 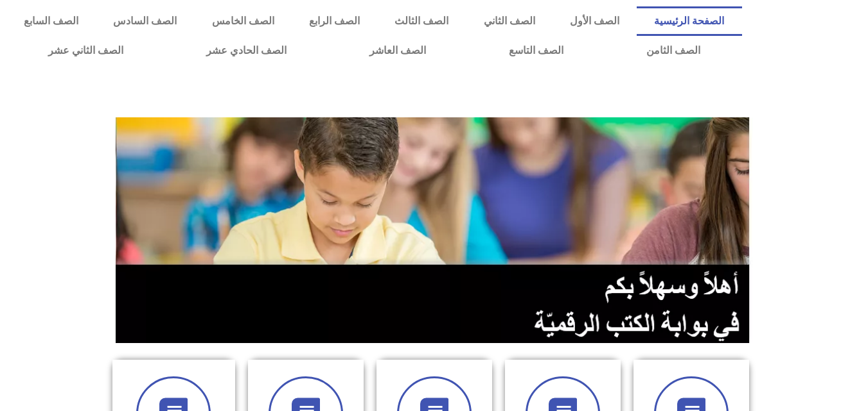 What do you see at coordinates (594, 21) in the screenshot?
I see `a: الصف الأول` at bounding box center [594, 21].